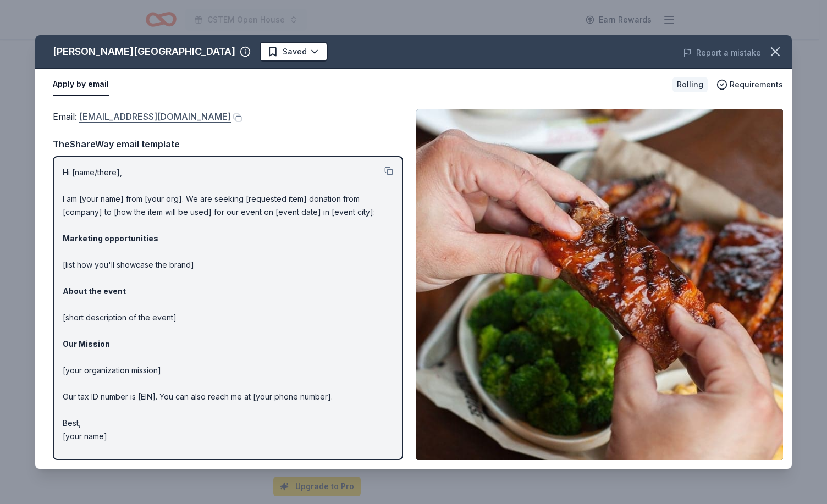 The image size is (827, 504). I want to click on span: Email :, so click(142, 117).